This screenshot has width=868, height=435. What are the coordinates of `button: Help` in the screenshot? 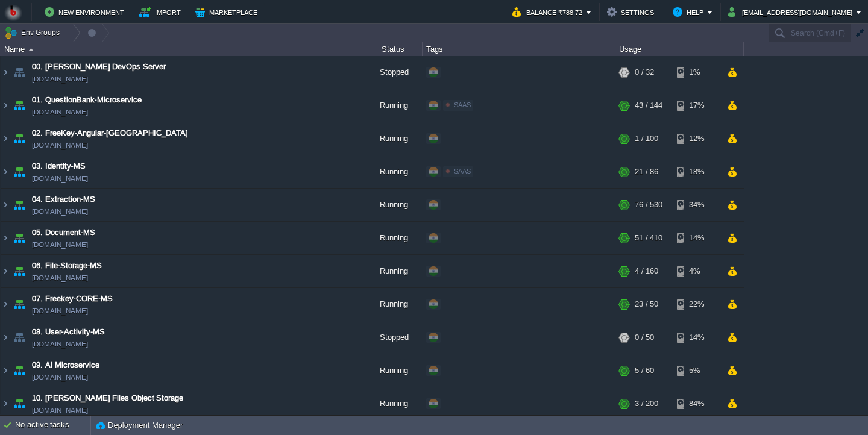 It's located at (690, 12).